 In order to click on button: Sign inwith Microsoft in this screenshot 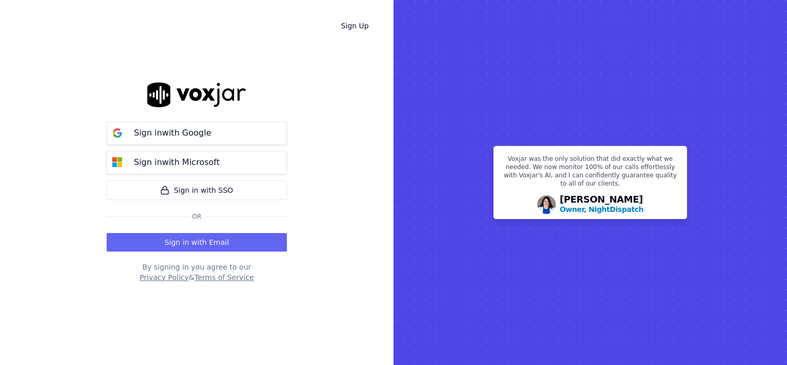, I will do `click(197, 162)`.